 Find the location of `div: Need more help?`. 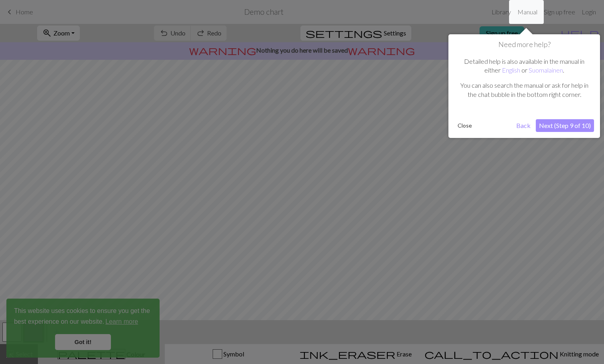

div: Need more help? is located at coordinates (524, 86).